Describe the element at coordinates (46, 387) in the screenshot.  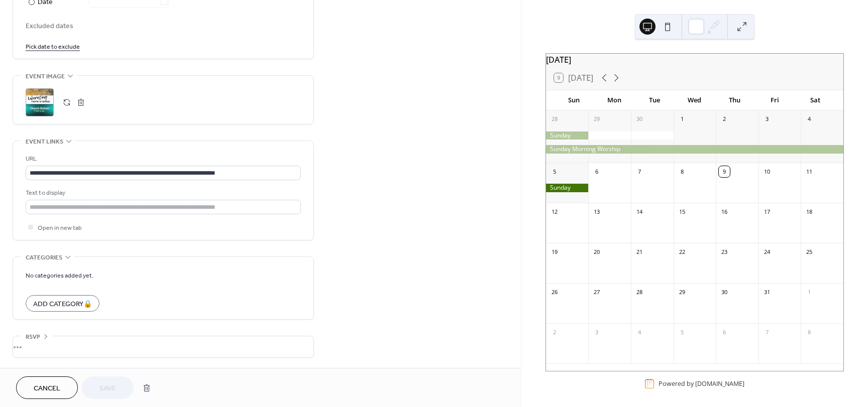
I see `a: Cancel` at that location.